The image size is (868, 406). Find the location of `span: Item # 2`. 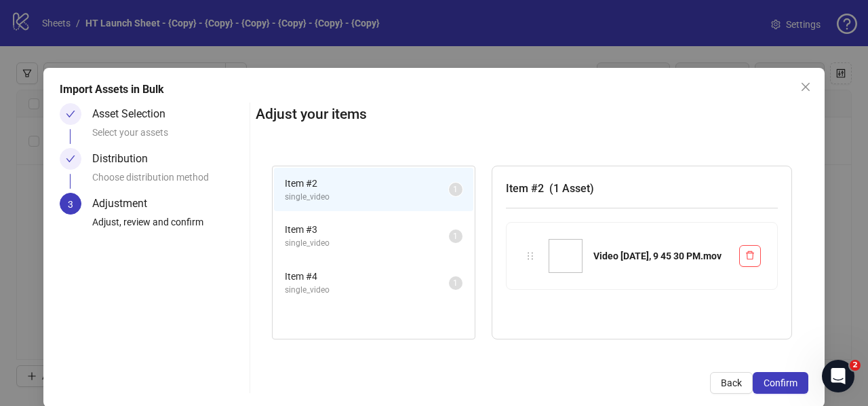

span: Item # 2 is located at coordinates (367, 183).